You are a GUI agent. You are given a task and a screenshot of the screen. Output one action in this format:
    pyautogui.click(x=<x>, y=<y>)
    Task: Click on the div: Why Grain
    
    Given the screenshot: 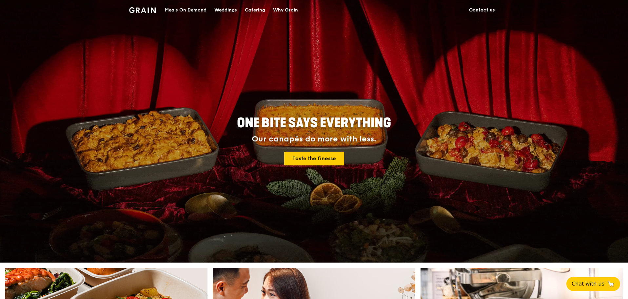 What is the action you would take?
    pyautogui.click(x=286, y=10)
    